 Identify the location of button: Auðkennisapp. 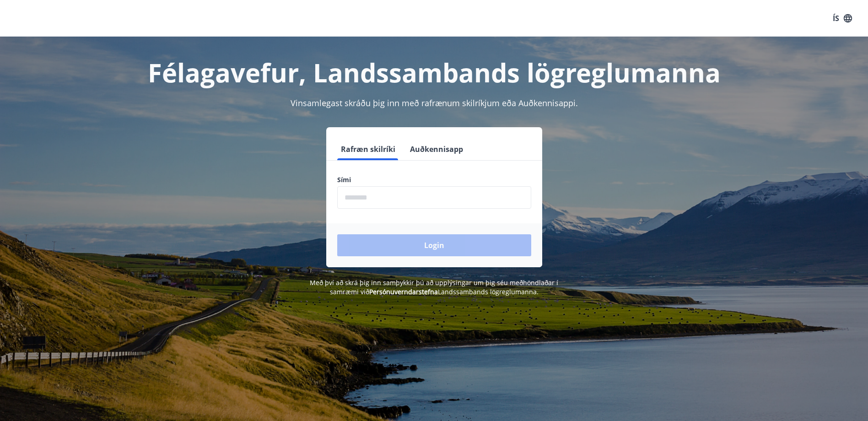
(436, 150).